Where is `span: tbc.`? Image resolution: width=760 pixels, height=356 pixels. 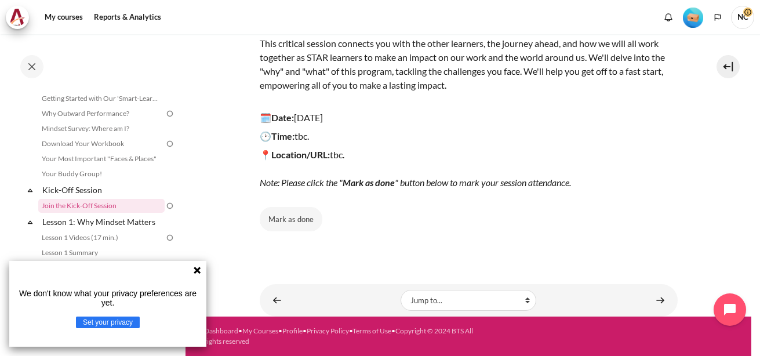 span: tbc. is located at coordinates (302, 136).